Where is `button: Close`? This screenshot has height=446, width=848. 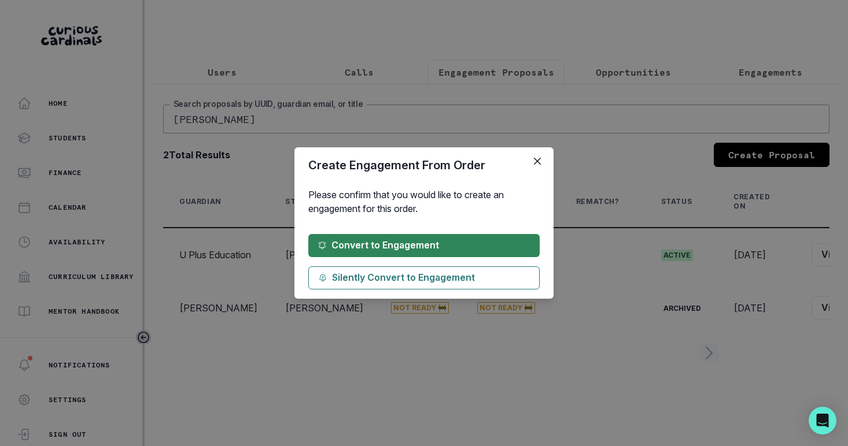 button: Close is located at coordinates (537, 161).